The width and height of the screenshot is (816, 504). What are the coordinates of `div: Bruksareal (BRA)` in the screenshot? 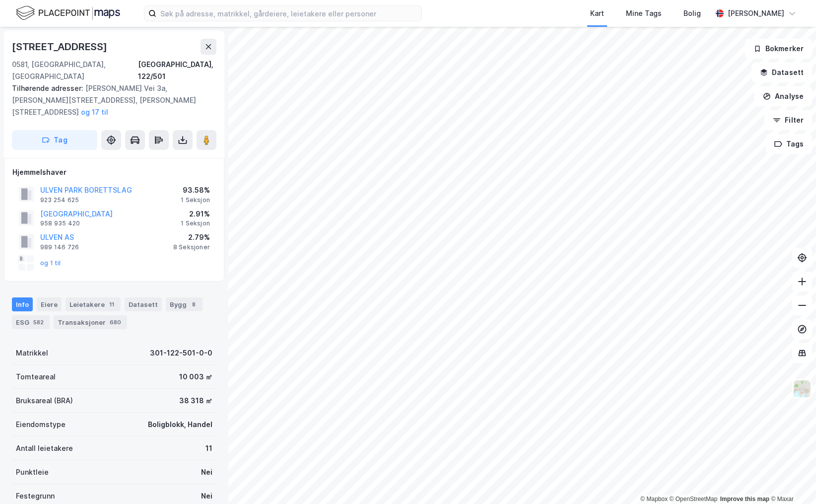 It's located at (44, 401).